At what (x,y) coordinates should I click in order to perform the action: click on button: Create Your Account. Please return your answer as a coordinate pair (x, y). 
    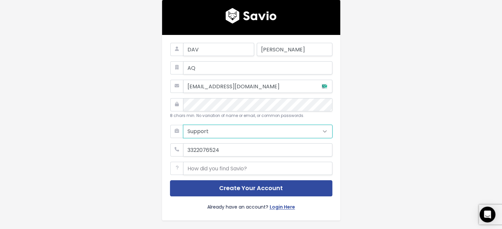
    Looking at the image, I should click on (251, 188).